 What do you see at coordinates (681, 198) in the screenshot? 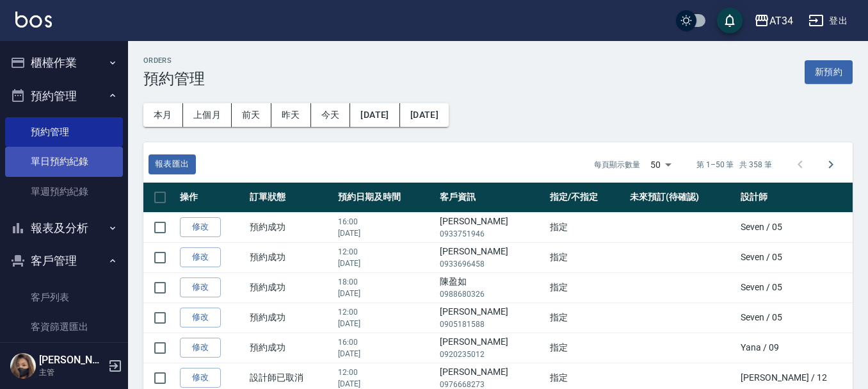
I see `th: 未來預訂(待確認)` at bounding box center [681, 198].